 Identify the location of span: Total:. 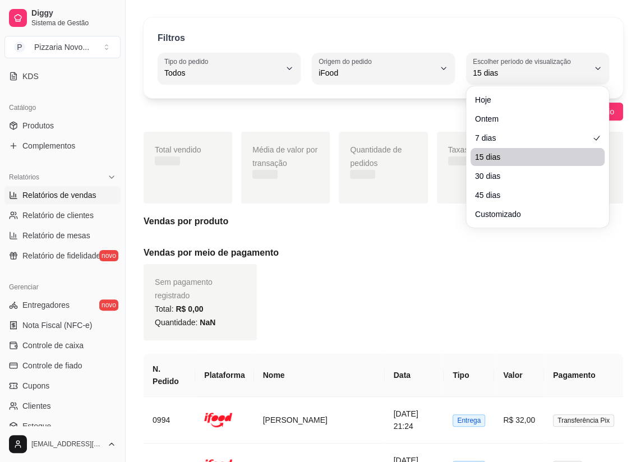
(179, 309).